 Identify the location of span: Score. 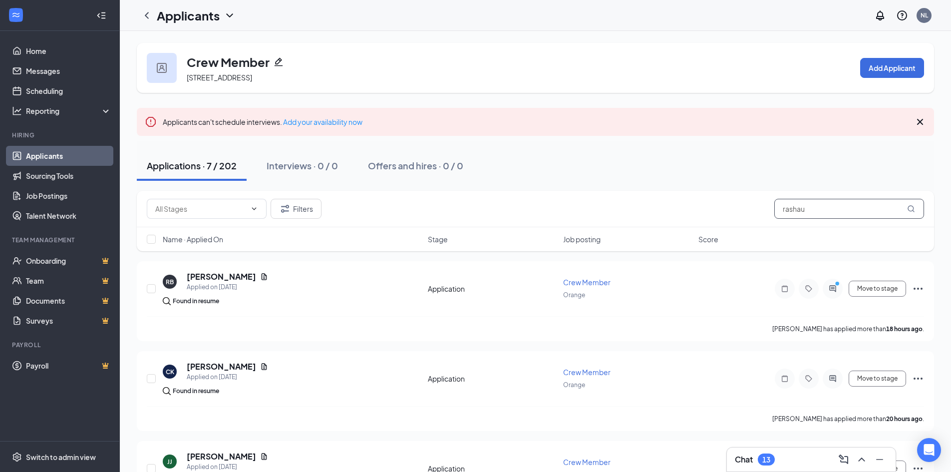
(708, 239).